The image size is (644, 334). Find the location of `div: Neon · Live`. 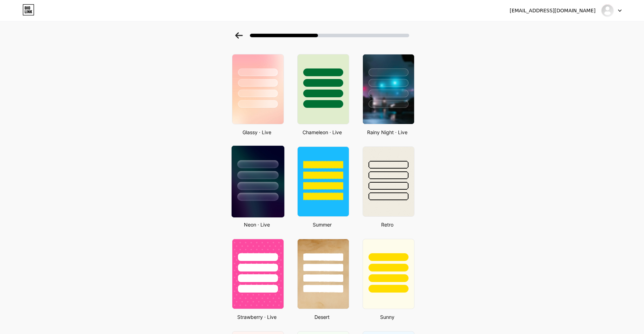

div: Neon · Live is located at coordinates (257, 224).